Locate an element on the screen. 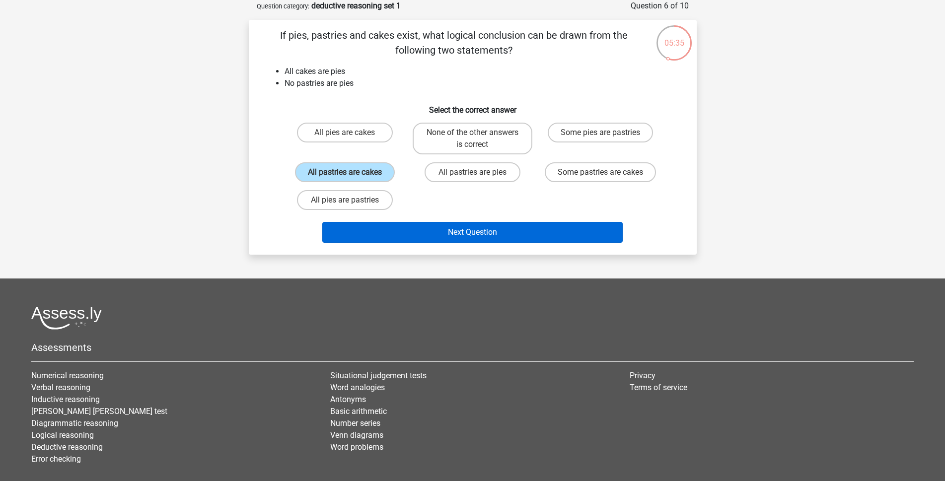  a: Word analogies is located at coordinates (357, 387).